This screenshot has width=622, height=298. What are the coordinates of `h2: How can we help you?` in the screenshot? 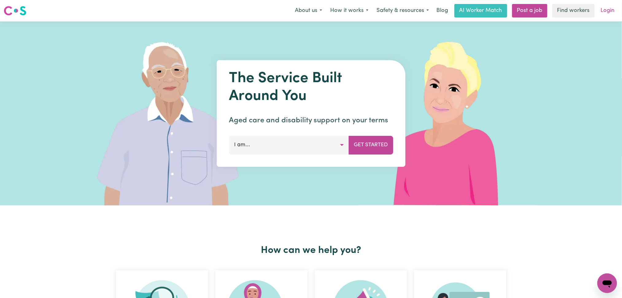 It's located at (311, 251).